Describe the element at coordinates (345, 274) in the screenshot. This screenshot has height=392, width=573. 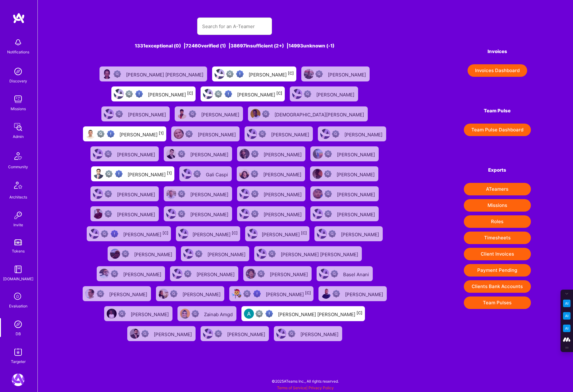
I see `a: User AvatarNot ScrubbedBasel Anani` at that location.